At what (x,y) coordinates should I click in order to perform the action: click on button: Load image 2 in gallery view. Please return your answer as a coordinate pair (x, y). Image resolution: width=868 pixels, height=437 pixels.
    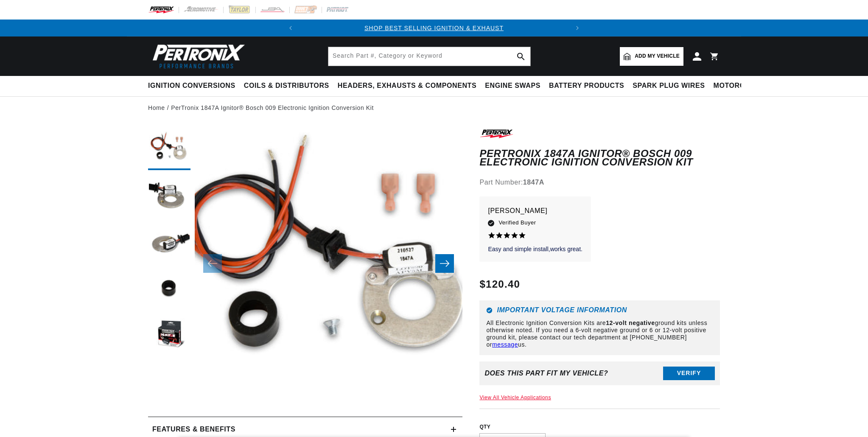
    Looking at the image, I should click on (170, 196).